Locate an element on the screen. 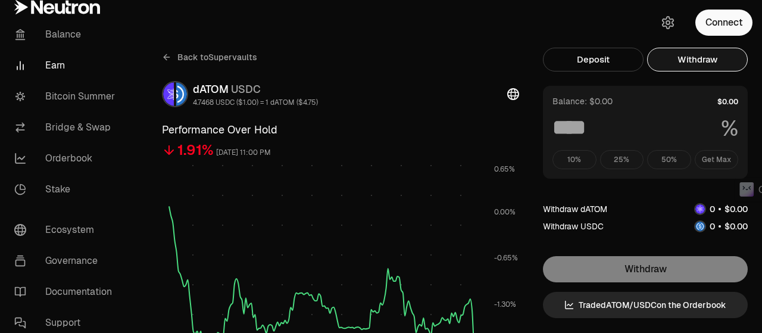 This screenshot has width=762, height=333. span: USDC is located at coordinates (246, 89).